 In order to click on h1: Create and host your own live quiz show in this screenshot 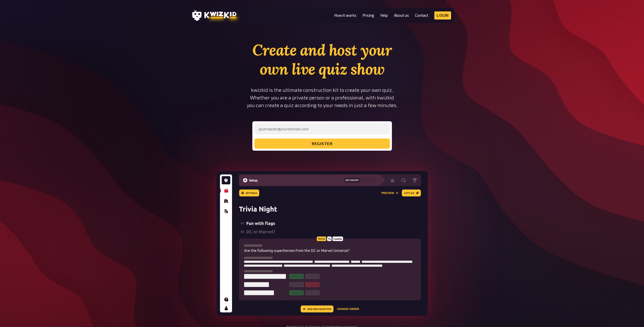, I will do `click(322, 60)`.